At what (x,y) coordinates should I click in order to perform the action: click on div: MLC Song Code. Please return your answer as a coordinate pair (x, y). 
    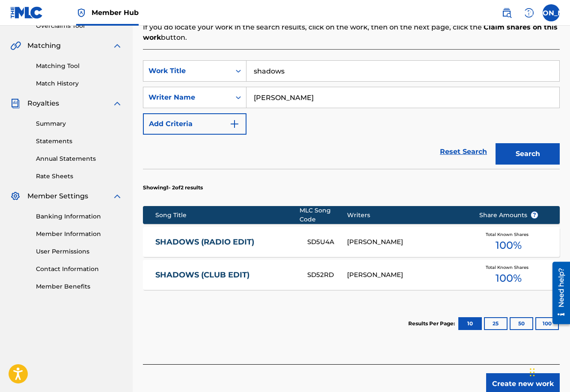
    Looking at the image, I should click on (323, 215).